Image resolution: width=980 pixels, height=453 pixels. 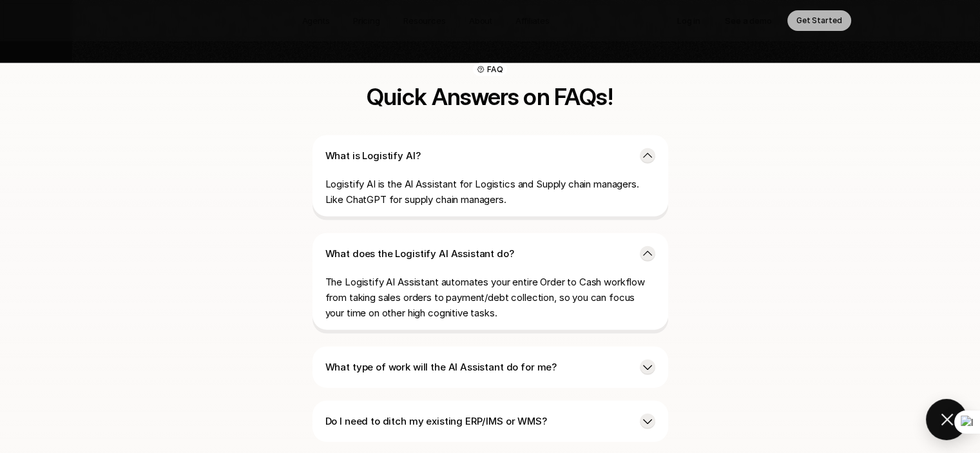 I want to click on p: What type of work will the AI Assistant do for me?, so click(x=477, y=367).